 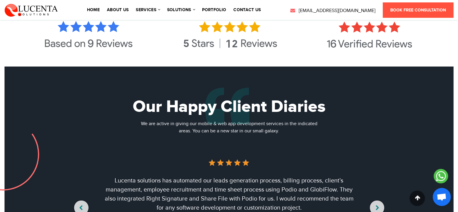 I want to click on a: contact us, so click(x=247, y=10).